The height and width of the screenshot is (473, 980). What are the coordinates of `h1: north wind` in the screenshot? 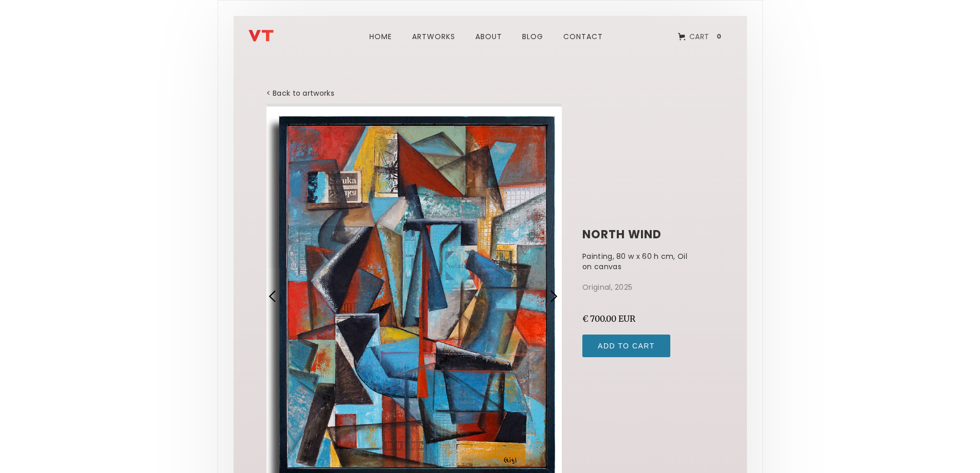 It's located at (648, 235).